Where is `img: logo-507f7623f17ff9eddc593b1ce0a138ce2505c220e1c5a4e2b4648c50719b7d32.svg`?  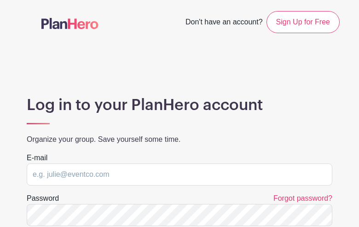
img: logo-507f7623f17ff9eddc593b1ce0a138ce2505c220e1c5a4e2b4648c50719b7d32.svg is located at coordinates (70, 23).